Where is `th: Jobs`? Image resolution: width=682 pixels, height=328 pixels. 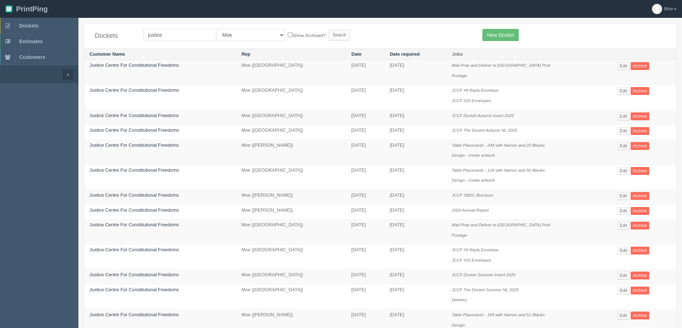 th: Jobs is located at coordinates (529, 54).